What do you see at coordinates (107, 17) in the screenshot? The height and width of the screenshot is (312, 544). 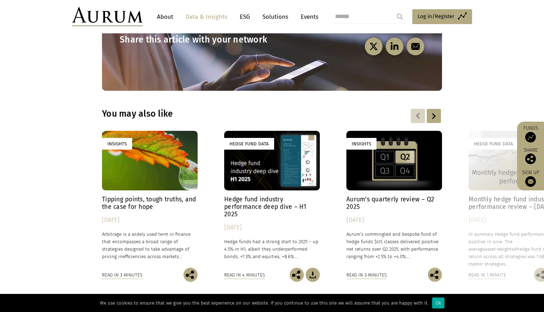 I see `img: Aurum` at bounding box center [107, 17].